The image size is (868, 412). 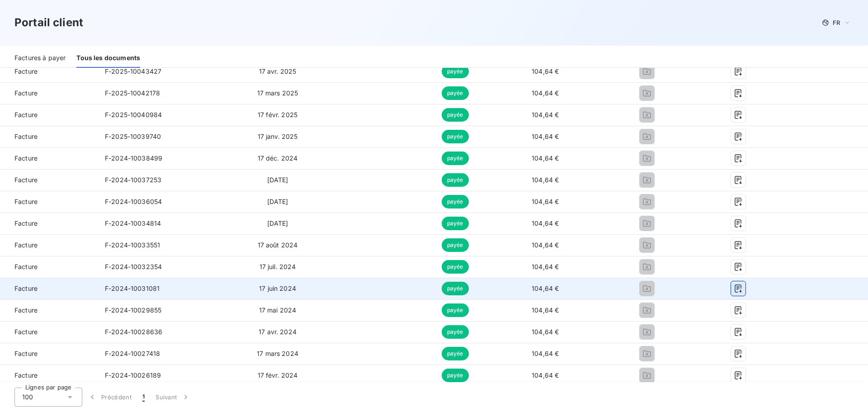 What do you see at coordinates (278, 310) in the screenshot?
I see `span: 17 mai 2024` at bounding box center [278, 310].